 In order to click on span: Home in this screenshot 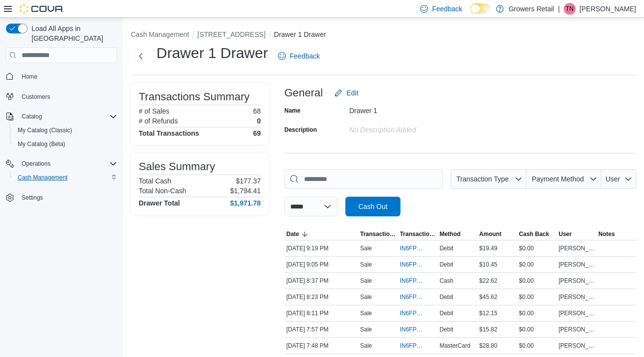, I will do `click(30, 77)`.